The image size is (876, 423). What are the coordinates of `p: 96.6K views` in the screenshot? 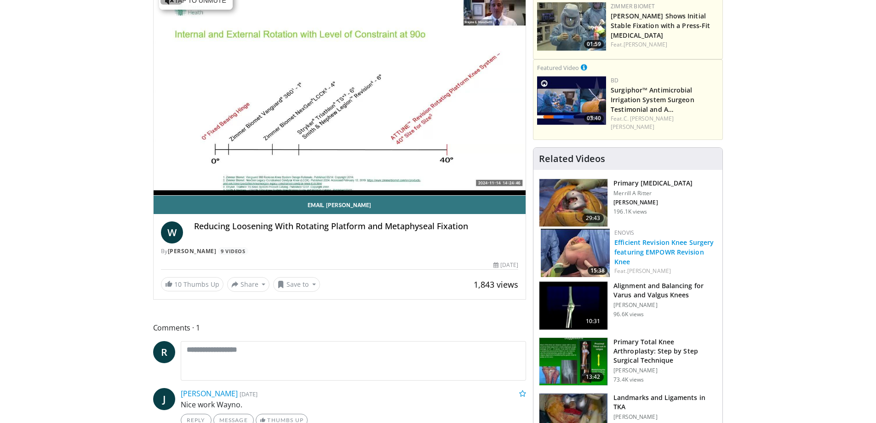 It's located at (629, 314).